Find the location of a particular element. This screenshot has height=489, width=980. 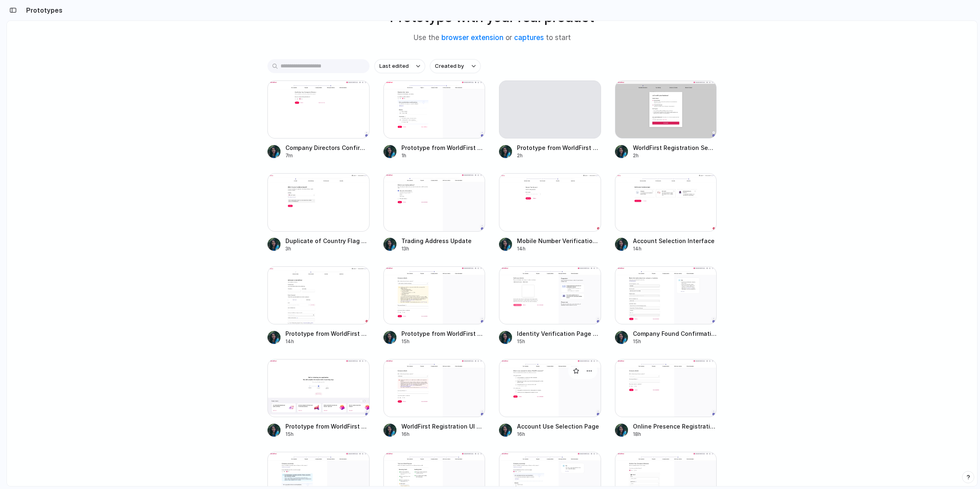

a: Account Selection InterfaceAccount Selection Interface14h is located at coordinates (666, 213).